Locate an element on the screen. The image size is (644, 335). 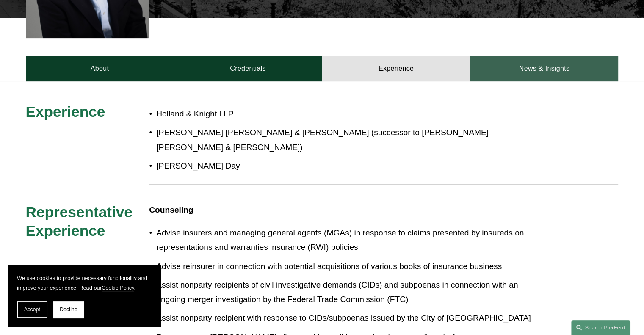
p: We use cookies to provide necessary functionality and improve your experience. Read our . is located at coordinates (85, 283).